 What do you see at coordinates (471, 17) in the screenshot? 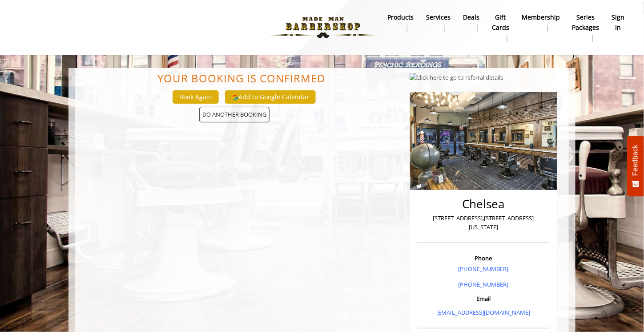
I see `b: Deals` at bounding box center [471, 17].